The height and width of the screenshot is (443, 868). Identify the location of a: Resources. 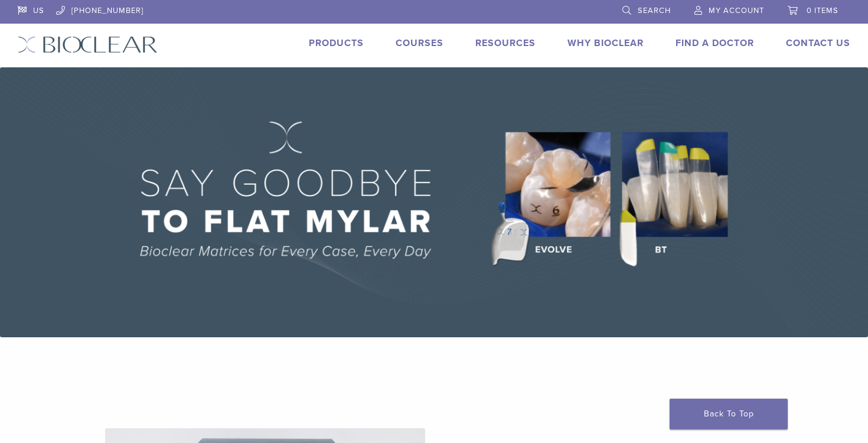
(505, 43).